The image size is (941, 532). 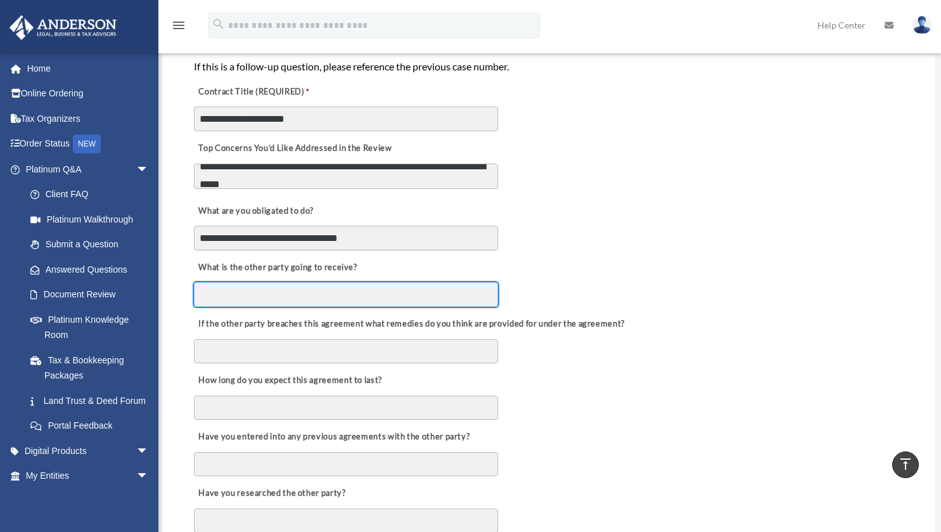 What do you see at coordinates (257, 92) in the screenshot?
I see `label: Contract Title (REQUIRED)` at bounding box center [257, 92].